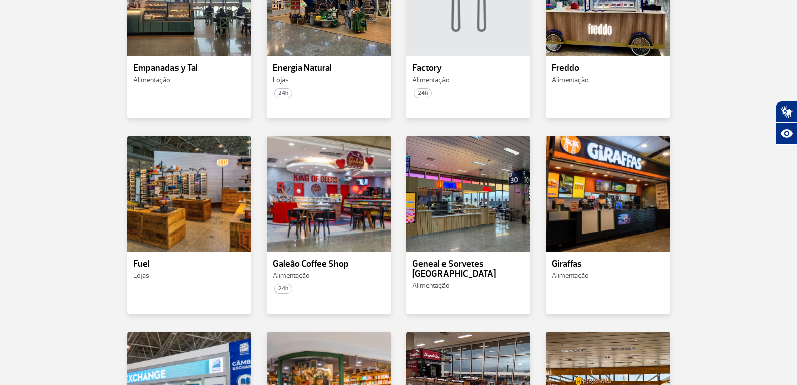 The width and height of the screenshot is (797, 385). I want to click on p: Fuel, so click(190, 264).